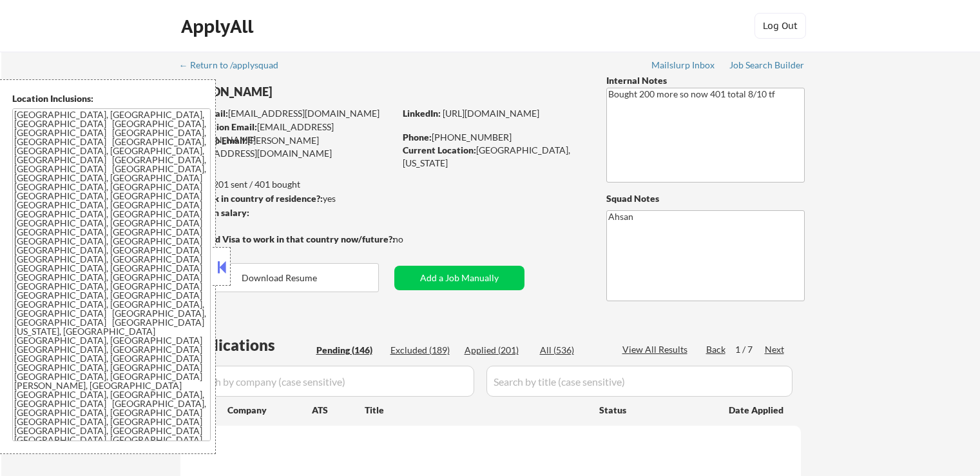  What do you see at coordinates (657, 349) in the screenshot?
I see `div: View All Results` at bounding box center [657, 349].